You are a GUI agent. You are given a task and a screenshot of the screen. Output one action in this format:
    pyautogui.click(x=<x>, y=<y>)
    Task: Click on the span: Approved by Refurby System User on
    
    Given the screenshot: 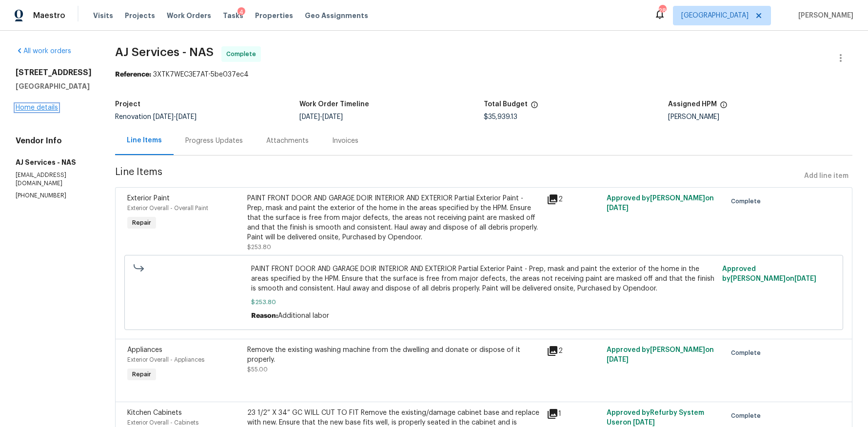 What is the action you would take?
    pyautogui.click(x=656, y=418)
    